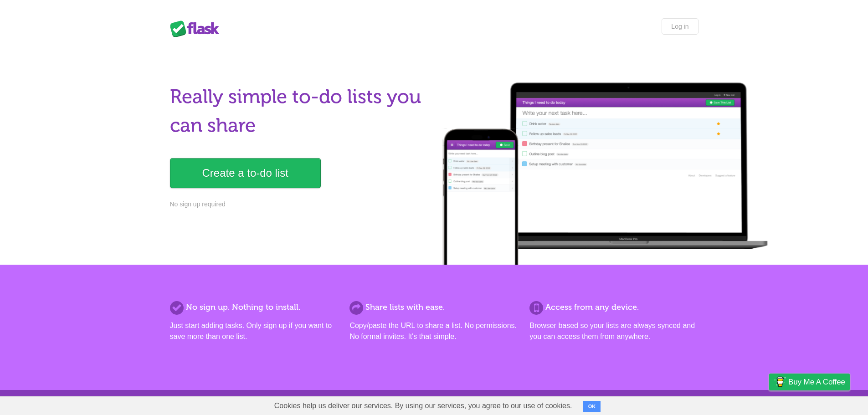 The image size is (868, 415). What do you see at coordinates (299, 111) in the screenshot?
I see `h1: Really simple to-do lists you can share` at bounding box center [299, 111].